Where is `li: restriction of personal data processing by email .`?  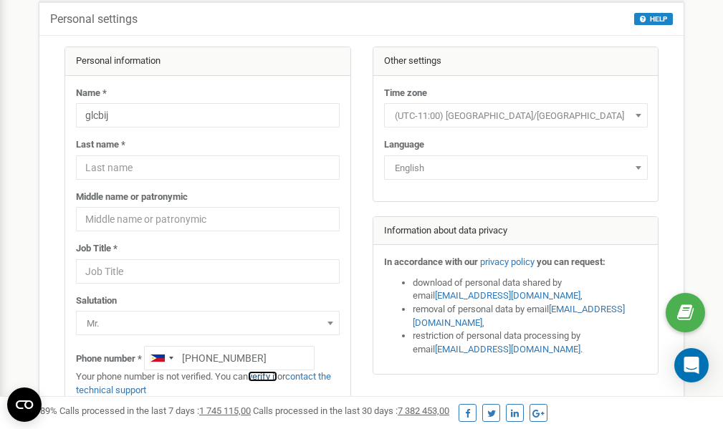 li: restriction of personal data processing by email . is located at coordinates (531, 343).